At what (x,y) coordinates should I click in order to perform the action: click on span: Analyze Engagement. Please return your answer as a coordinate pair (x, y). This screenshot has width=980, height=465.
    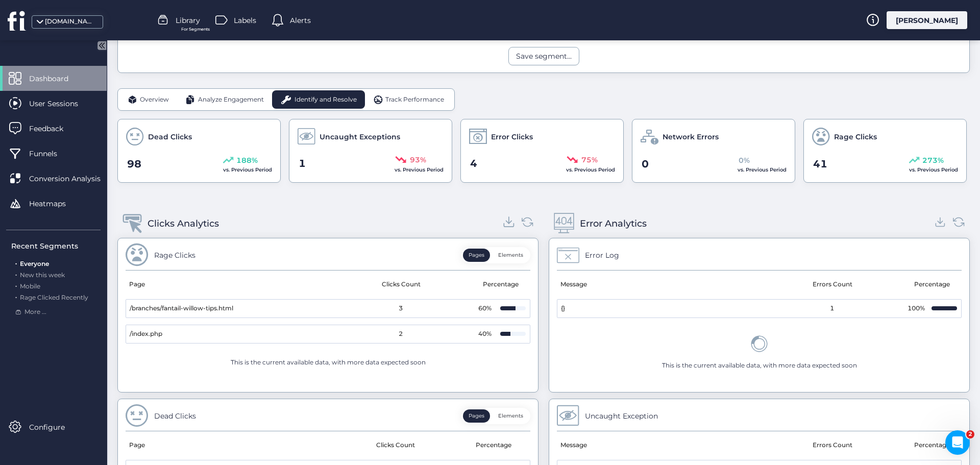
    Looking at the image, I should click on (231, 99).